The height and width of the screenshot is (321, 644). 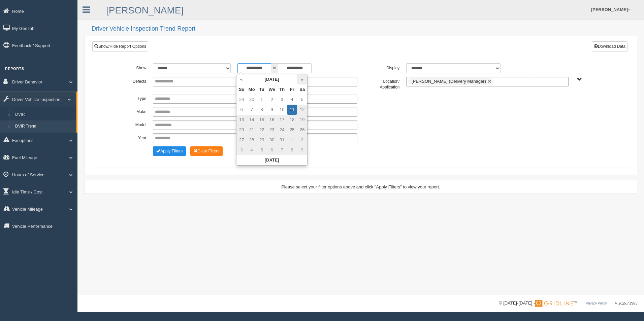 I want to click on td: 14, so click(x=252, y=120).